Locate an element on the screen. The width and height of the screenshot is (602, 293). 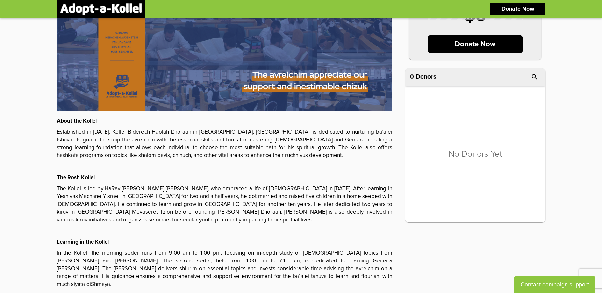
span: 0 is located at coordinates (412, 77).